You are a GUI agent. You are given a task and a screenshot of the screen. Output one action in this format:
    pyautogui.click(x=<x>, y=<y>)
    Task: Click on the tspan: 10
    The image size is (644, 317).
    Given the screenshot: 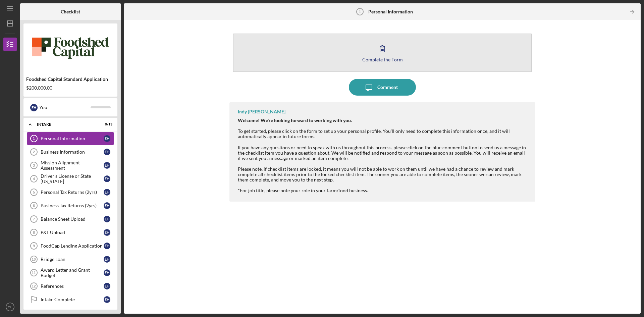 What is the action you would take?
    pyautogui.click(x=34, y=260)
    